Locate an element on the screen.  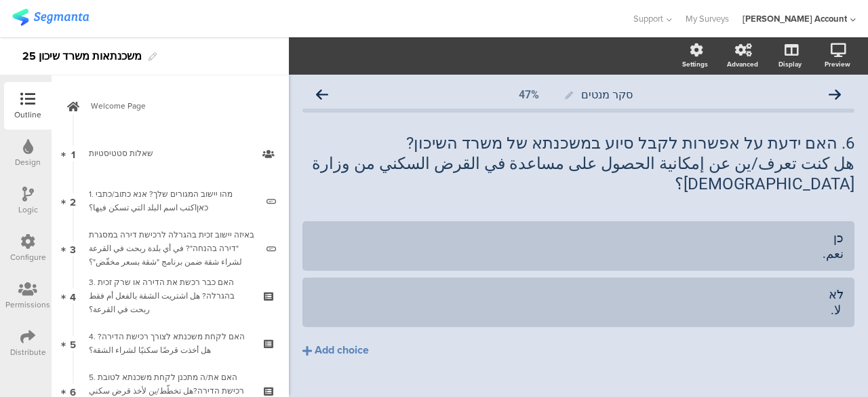
div: Configure is located at coordinates (28, 257).